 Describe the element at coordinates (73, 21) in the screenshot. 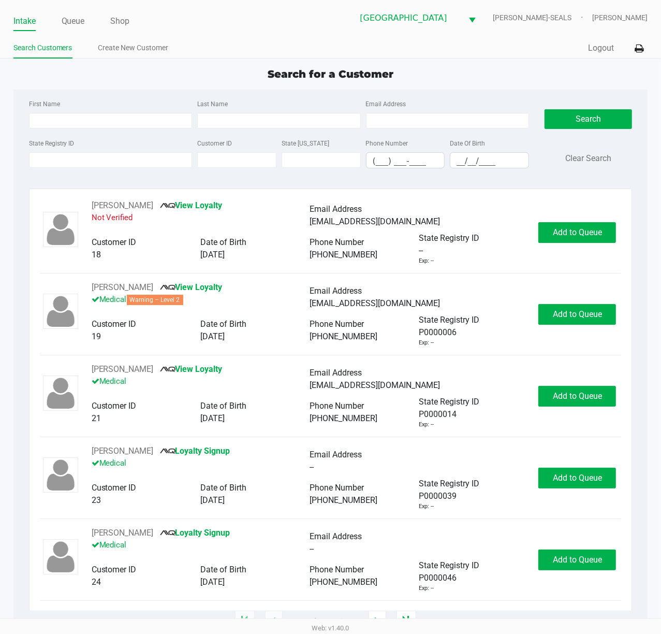

I see `a: Queue` at that location.